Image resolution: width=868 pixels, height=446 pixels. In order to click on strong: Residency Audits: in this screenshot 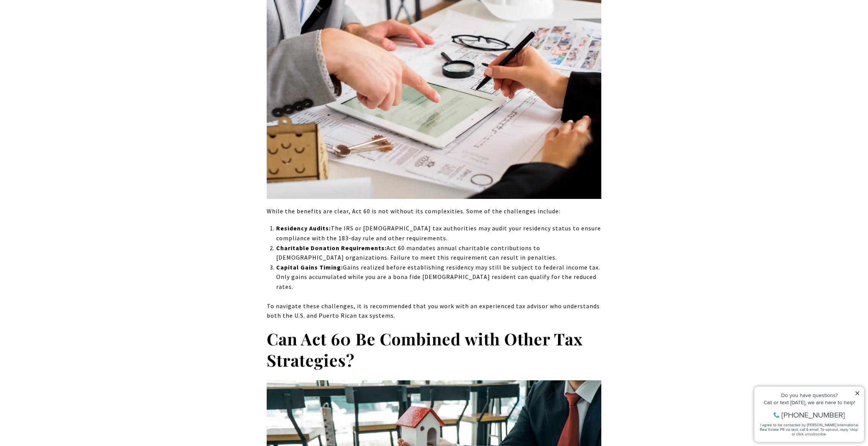, I will do `click(304, 228)`.